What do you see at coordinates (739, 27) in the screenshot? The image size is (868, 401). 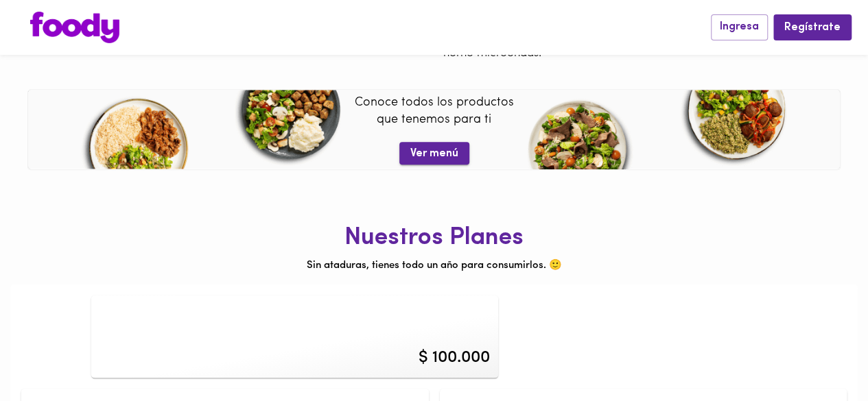 I see `button: Ingresa` at bounding box center [739, 27].